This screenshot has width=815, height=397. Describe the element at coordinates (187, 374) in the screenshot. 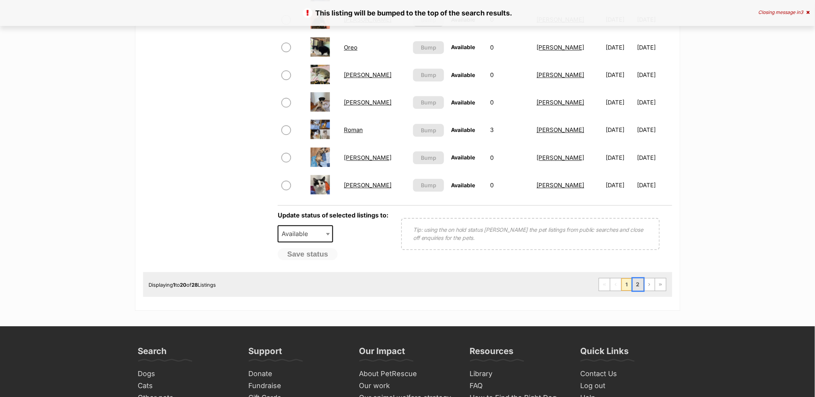

I see `a: Dogs` at that location.